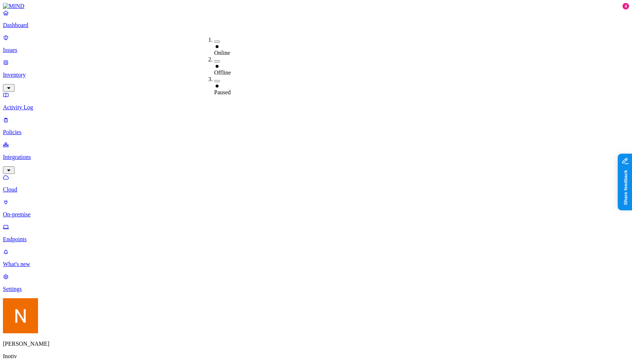  Describe the element at coordinates (316, 289) in the screenshot. I see `p: Settings` at that location.